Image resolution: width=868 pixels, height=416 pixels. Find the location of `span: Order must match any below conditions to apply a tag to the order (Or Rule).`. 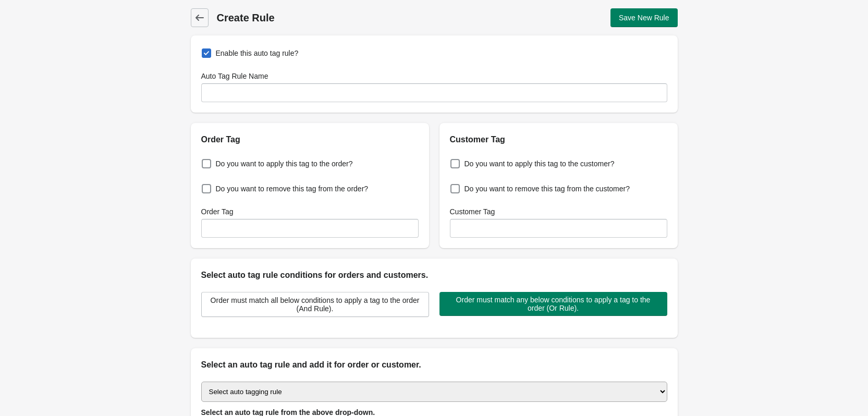

span: Order must match any below conditions to apply a tag to the order (Or Rule). is located at coordinates (553, 304).